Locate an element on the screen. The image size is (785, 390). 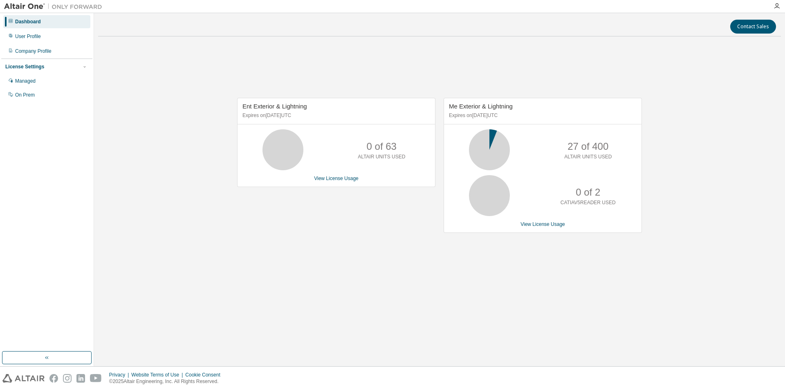
img: instagram.svg is located at coordinates (67, 378).